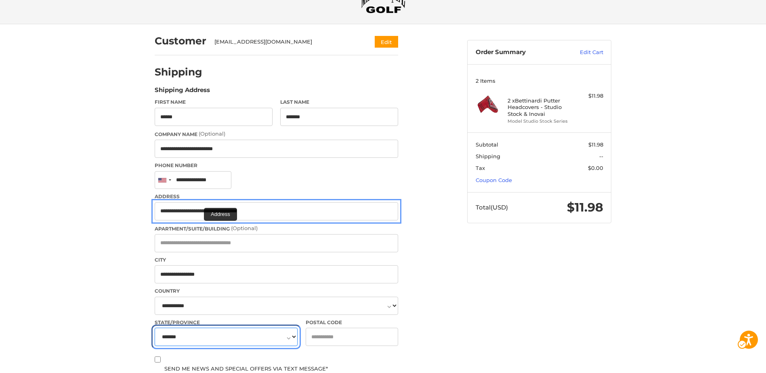 The image size is (766, 373). I want to click on label: Phone Number, so click(276, 165).